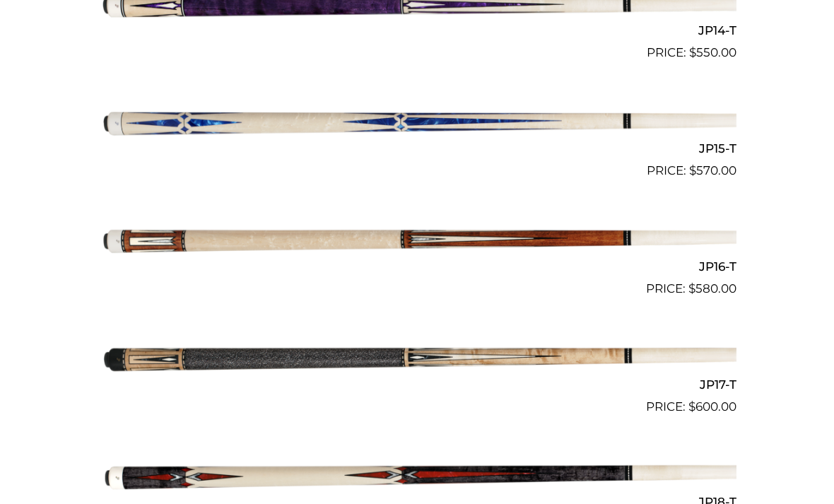 The image size is (834, 504). What do you see at coordinates (417, 239) in the screenshot?
I see `img: JP16-T` at bounding box center [417, 239].